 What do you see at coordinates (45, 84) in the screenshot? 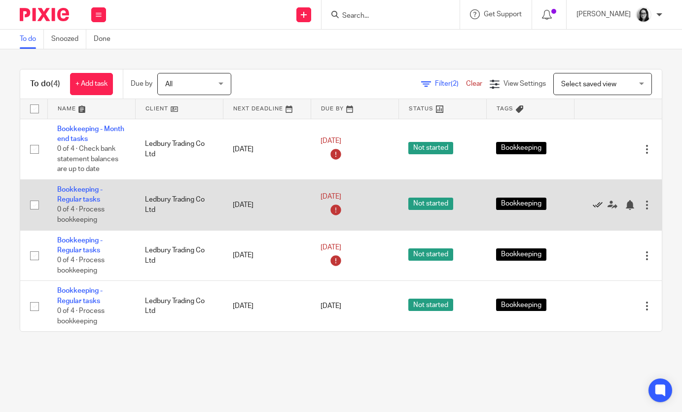
I see `h1: To do` at bounding box center [45, 84].